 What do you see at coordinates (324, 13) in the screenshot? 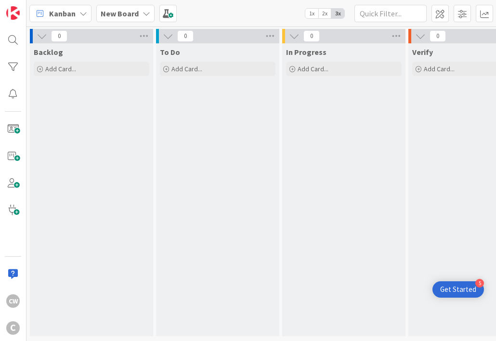
I see `span: 2x` at bounding box center [324, 13].